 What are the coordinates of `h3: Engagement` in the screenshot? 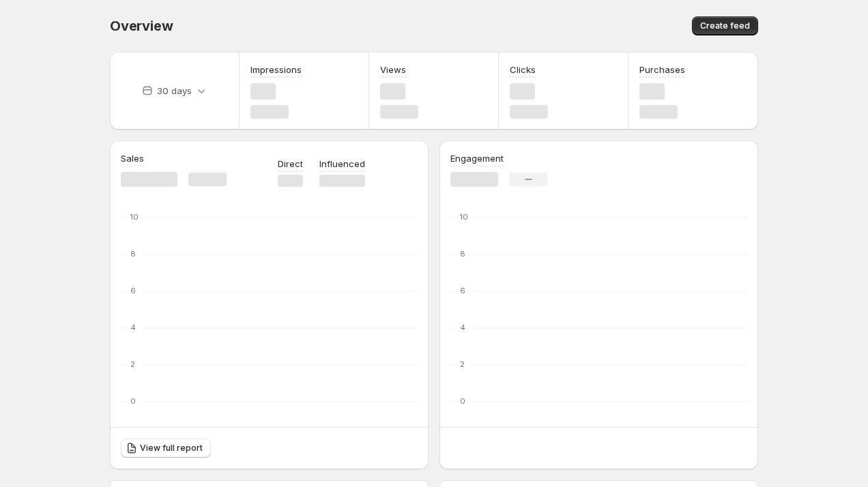 It's located at (476, 158).